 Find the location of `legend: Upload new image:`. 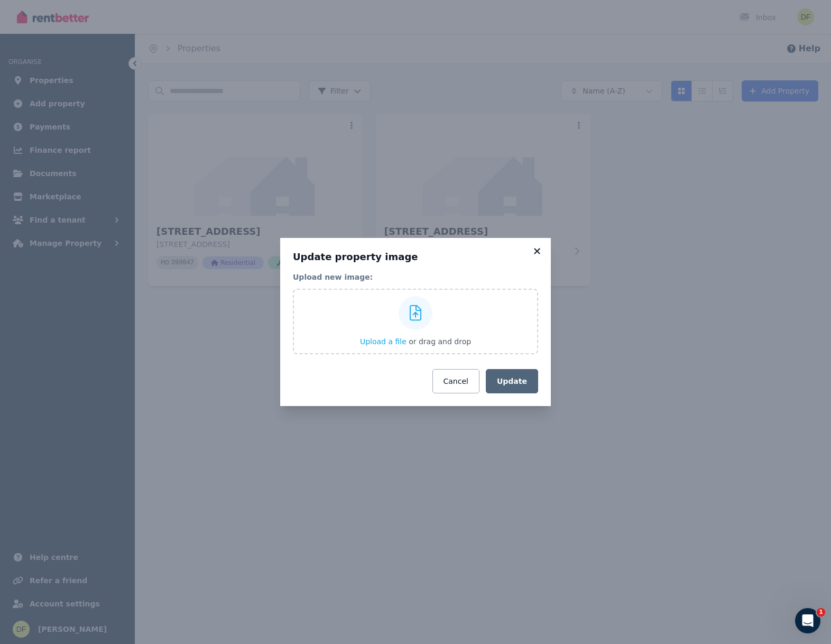

legend: Upload new image: is located at coordinates (416, 277).